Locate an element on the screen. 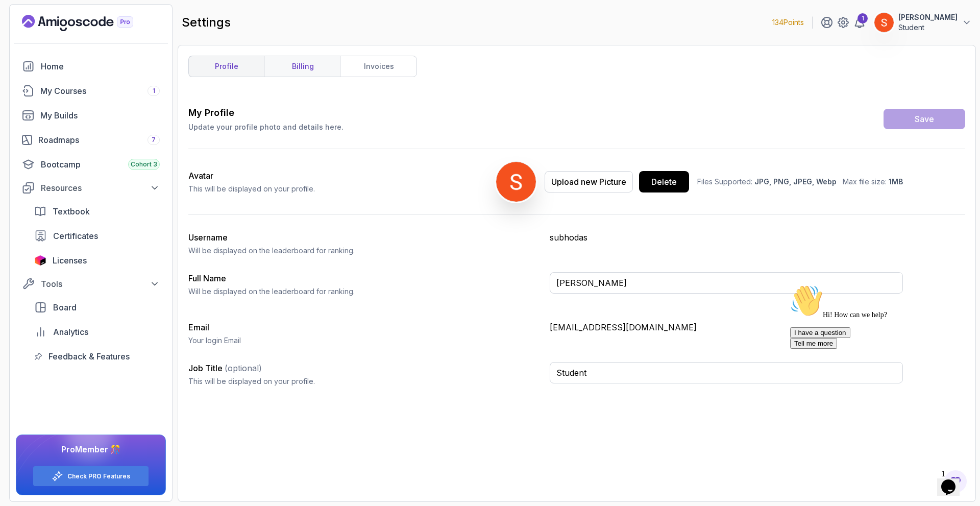  button: Check PRO Features is located at coordinates (91, 476).